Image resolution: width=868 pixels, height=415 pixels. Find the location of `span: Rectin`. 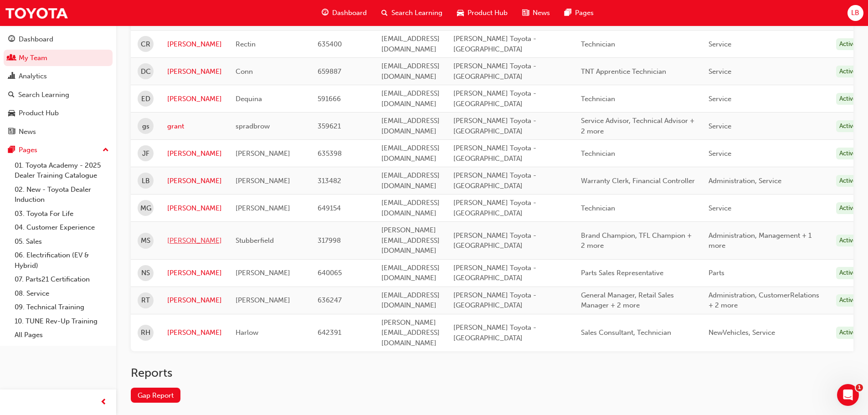

span: Rectin is located at coordinates (246, 44).